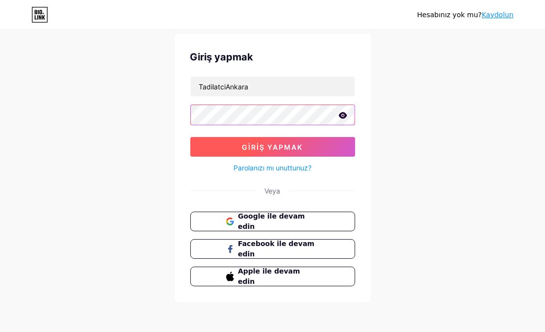 Image resolution: width=545 pixels, height=332 pixels. Describe the element at coordinates (269, 276) in the screenshot. I see `font: Apple ile devam edin` at that location.